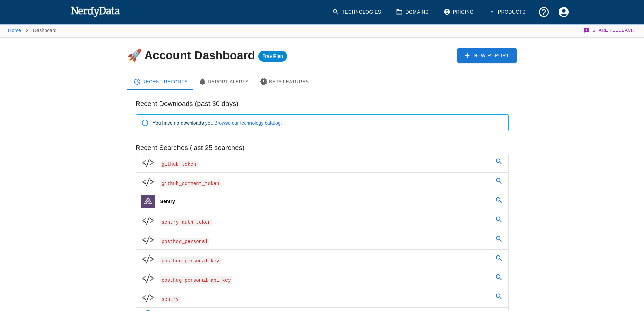 The image size is (644, 311). I want to click on span: sentry, so click(170, 299).